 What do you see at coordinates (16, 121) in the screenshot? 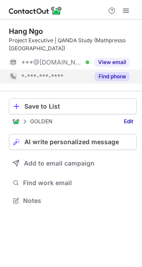
I see `img: ContactOut` at bounding box center [16, 121].